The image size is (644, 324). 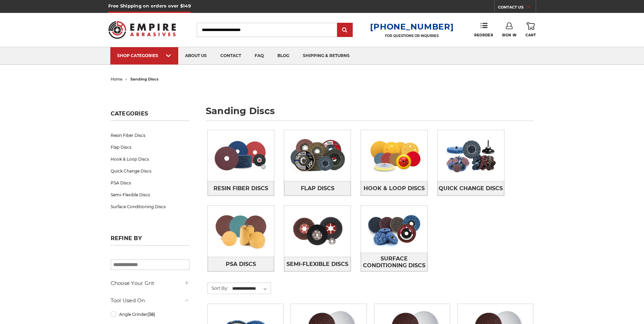 I want to click on img: Empire Abrasives, so click(x=142, y=30).